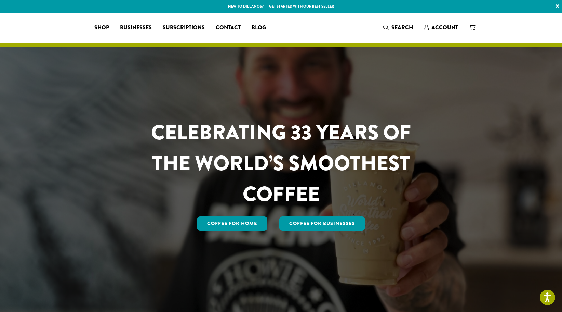 This screenshot has width=562, height=312. Describe the element at coordinates (402, 27) in the screenshot. I see `span: Search` at that location.